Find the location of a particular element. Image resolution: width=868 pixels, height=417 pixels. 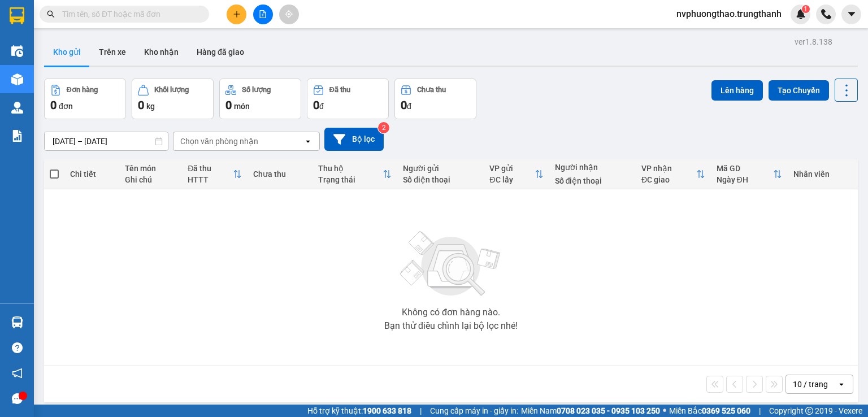

span: aim is located at coordinates (288, 14).